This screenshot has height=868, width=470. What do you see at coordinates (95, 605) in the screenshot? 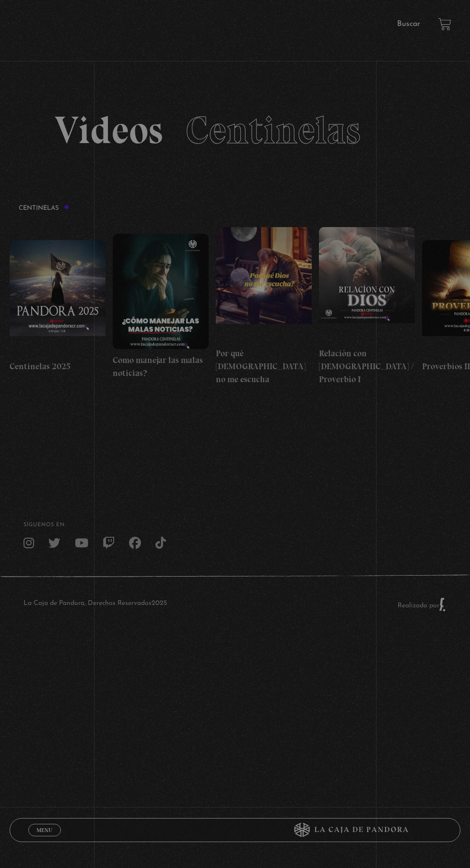
I see `p: La Caja de Pandora, Derechos Reservados 2025` at bounding box center [95, 605].